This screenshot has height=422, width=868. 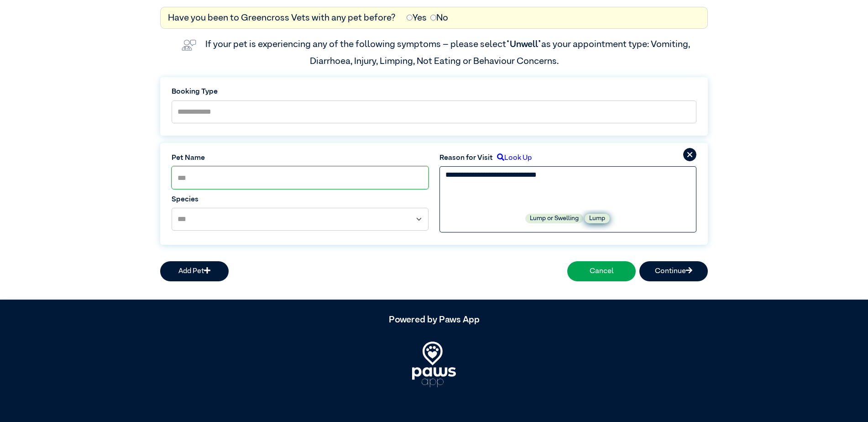 I want to click on label: Look Up, so click(x=512, y=158).